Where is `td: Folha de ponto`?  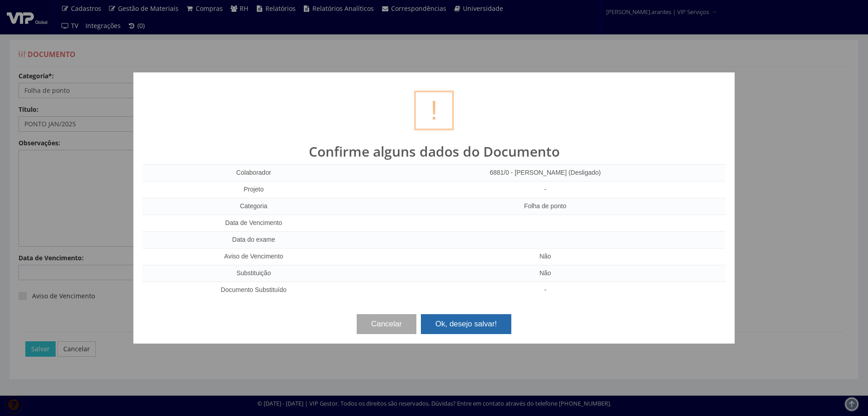
td: Folha de ponto is located at coordinates (545, 206).